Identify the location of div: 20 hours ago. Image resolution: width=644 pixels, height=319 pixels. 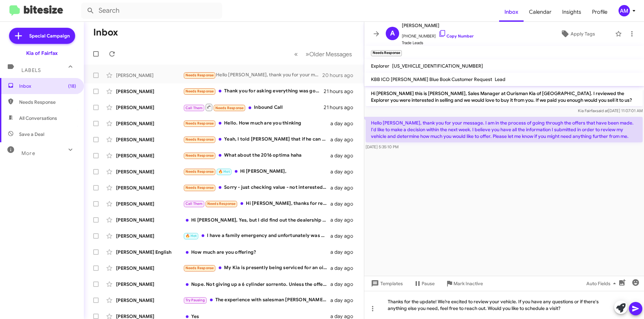
(340, 75).